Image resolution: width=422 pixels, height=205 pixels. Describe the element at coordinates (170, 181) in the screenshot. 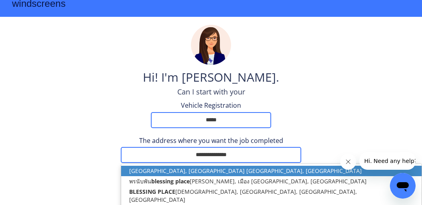

I see `strong: blessing place` at that location.